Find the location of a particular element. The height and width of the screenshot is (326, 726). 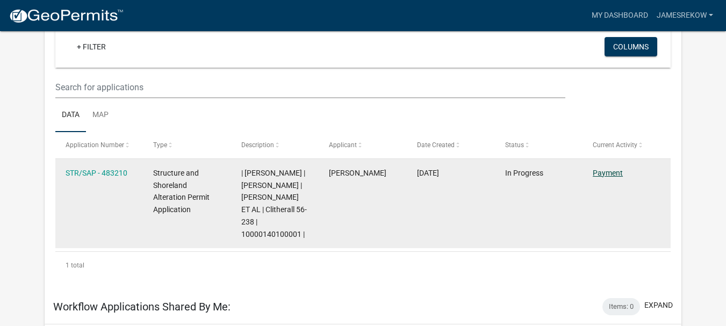

button: Columns is located at coordinates (631, 47).